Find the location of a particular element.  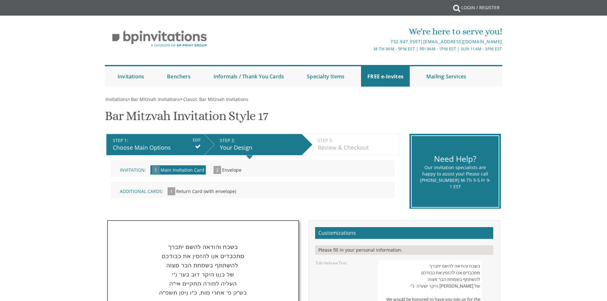

span: Invitations is located at coordinates (117, 99).